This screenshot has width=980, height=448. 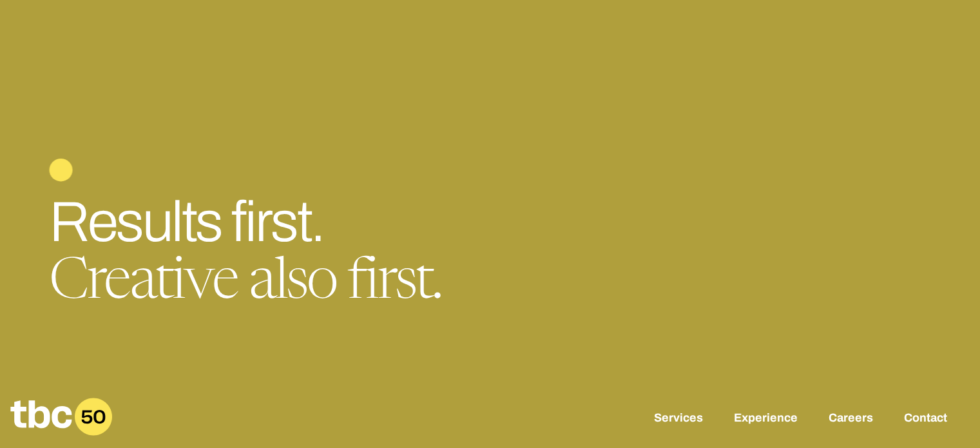 I want to click on a: Experience, so click(x=765, y=419).